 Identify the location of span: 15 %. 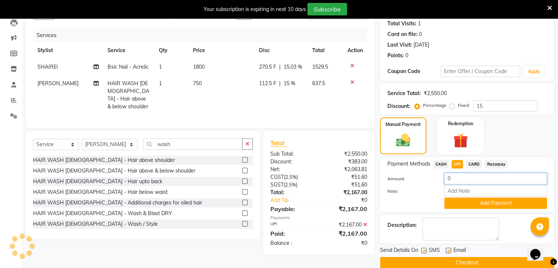
(289, 83).